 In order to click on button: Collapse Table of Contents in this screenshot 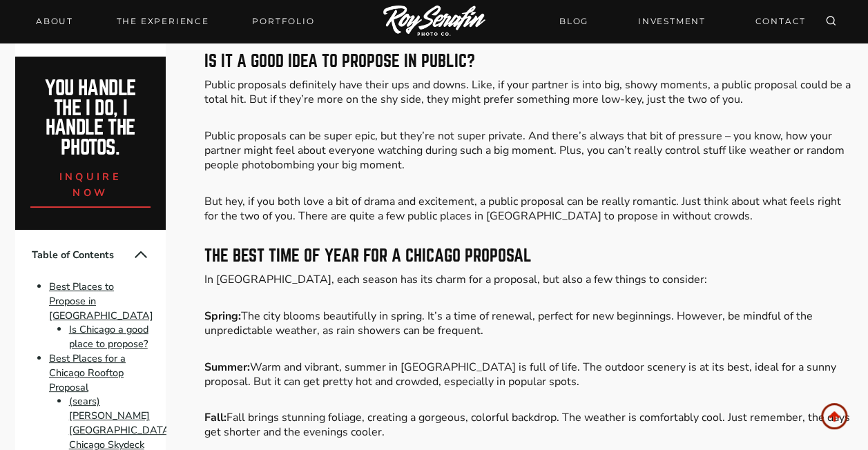, I will do `click(141, 255)`.